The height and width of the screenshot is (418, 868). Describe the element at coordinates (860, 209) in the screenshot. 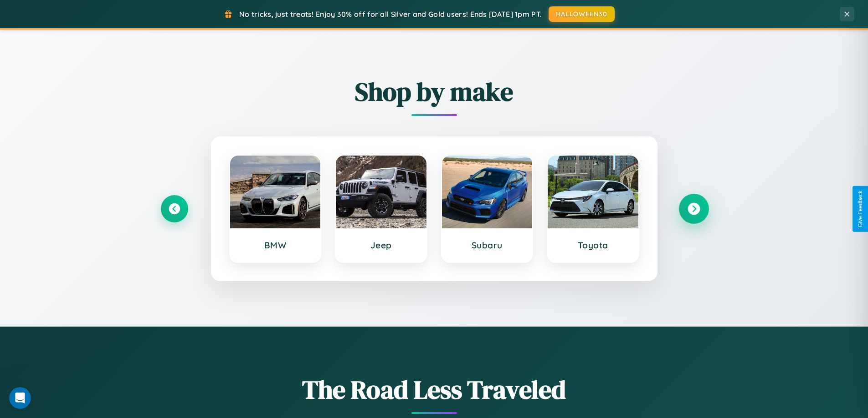

I see `div: Give Feedback` at that location.